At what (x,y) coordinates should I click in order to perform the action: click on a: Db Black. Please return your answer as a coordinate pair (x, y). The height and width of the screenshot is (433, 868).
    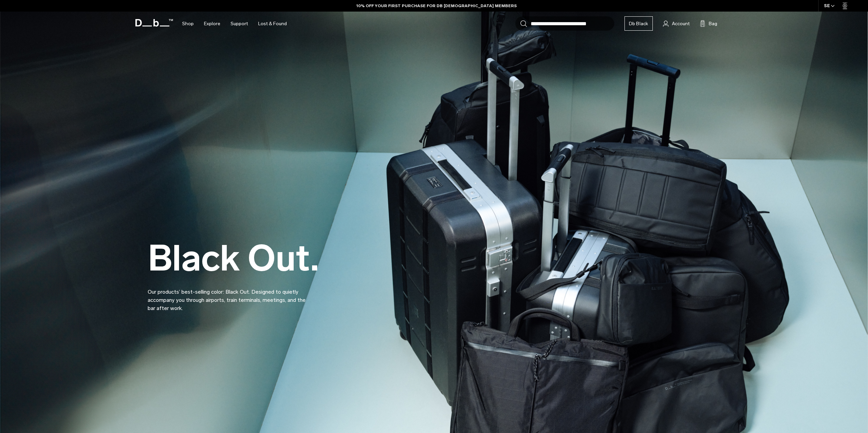
    Looking at the image, I should click on (639, 23).